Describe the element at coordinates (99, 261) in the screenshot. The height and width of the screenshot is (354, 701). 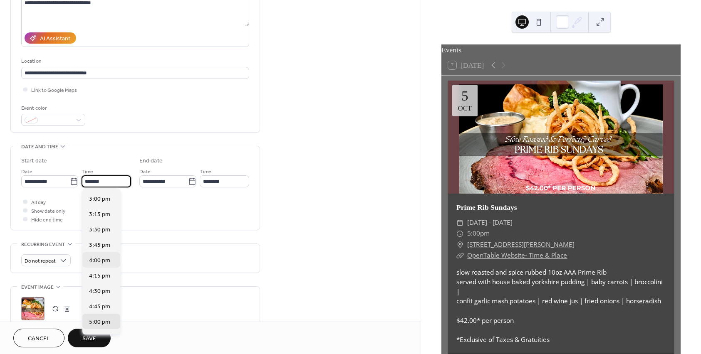
I see `span: 4:00 pm` at that location.